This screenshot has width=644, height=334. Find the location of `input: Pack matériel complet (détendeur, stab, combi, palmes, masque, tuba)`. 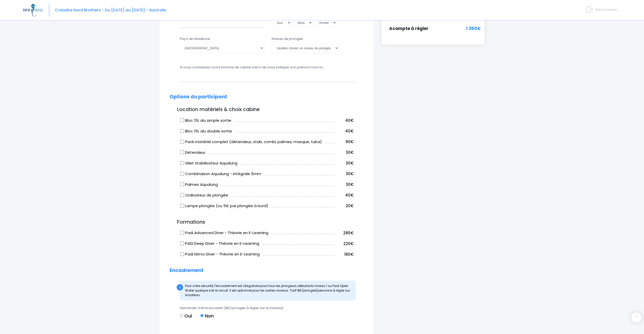

input: Pack matériel complet (détendeur, stab, combi, palmes, masque, tuba) is located at coordinates (182, 141).